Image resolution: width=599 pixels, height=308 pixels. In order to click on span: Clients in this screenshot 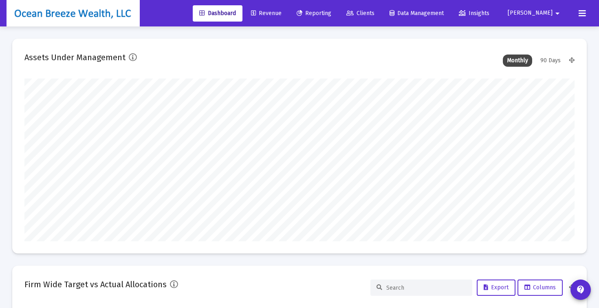, I will do `click(360, 13)`.